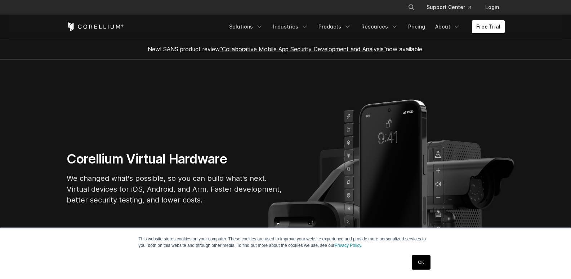 This screenshot has width=571, height=279. Describe the element at coordinates (417, 27) in the screenshot. I see `a: Pricing` at that location.